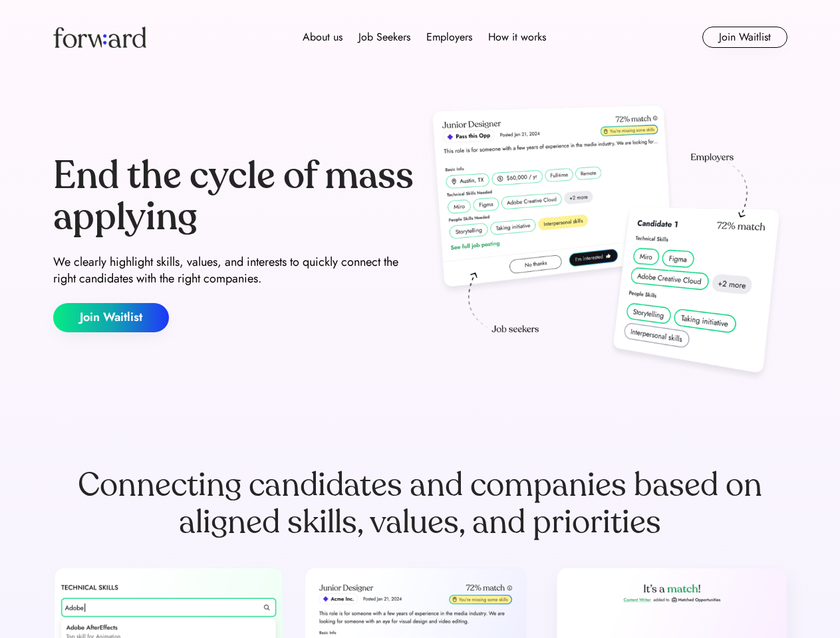 Image resolution: width=840 pixels, height=638 pixels. I want to click on div: About us, so click(322, 37).